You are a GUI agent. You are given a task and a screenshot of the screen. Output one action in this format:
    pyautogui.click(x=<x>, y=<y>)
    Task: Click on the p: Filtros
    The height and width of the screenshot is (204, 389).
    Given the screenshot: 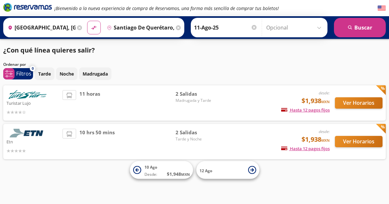 What is the action you would take?
    pyautogui.click(x=24, y=73)
    